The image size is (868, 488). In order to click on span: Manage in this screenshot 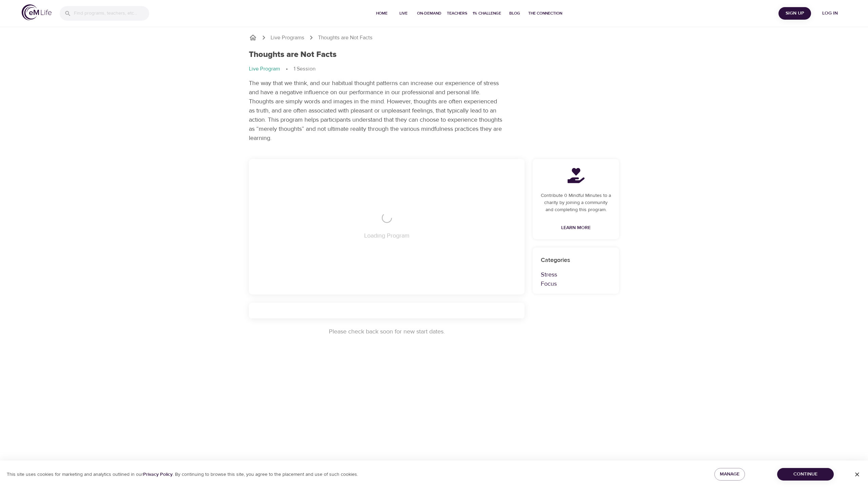, I will do `click(730, 474)`.